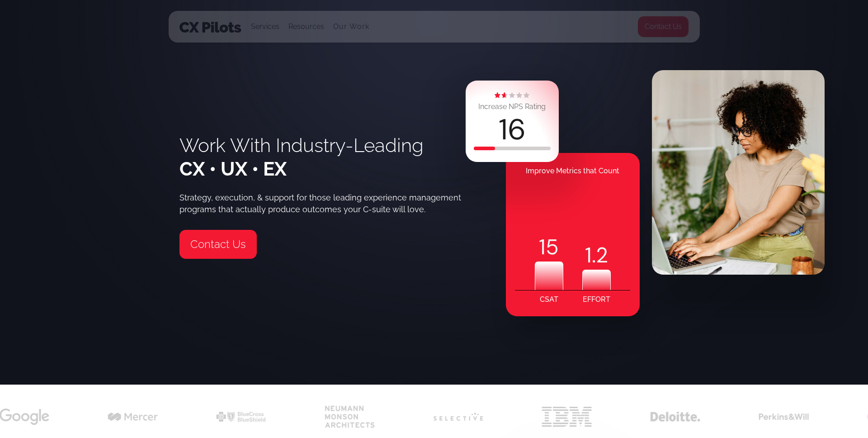  I want to click on div: 15, so click(549, 247).